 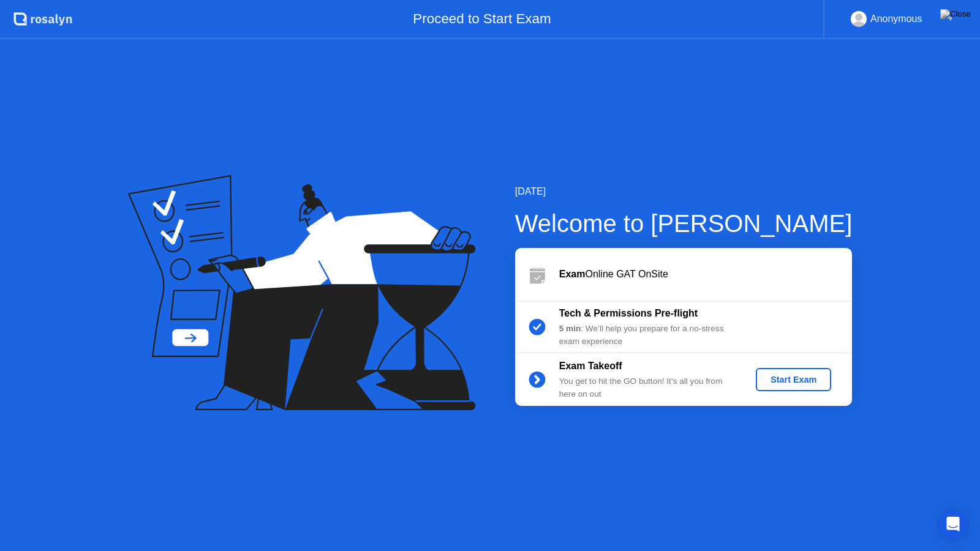 What do you see at coordinates (648, 388) in the screenshot?
I see `div: You get to hit the GO button! It’s all you from here on out` at bounding box center [648, 388].